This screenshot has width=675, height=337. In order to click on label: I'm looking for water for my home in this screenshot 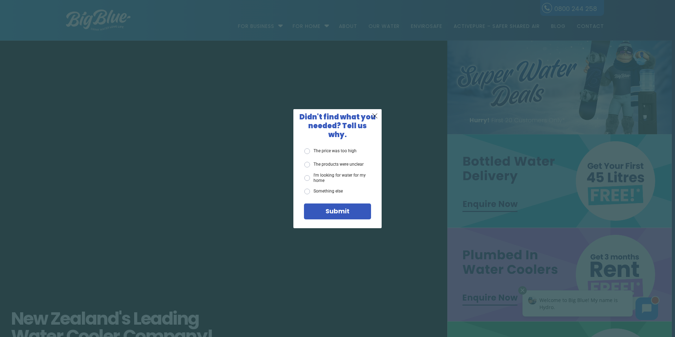, I will do `click(337, 178)`.